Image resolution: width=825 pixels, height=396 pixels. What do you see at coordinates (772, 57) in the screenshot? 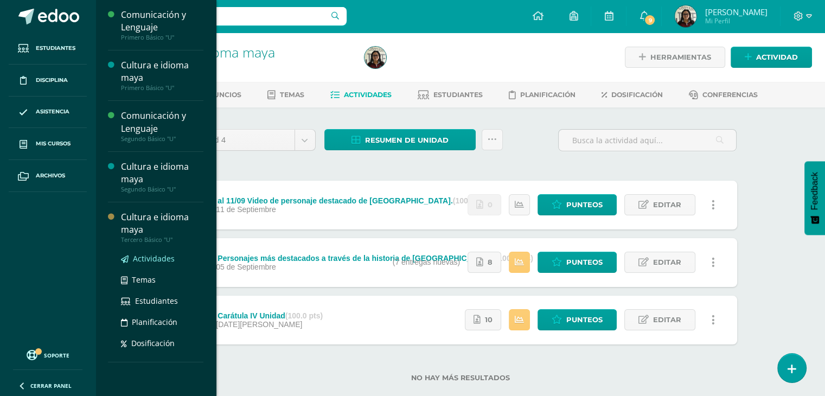
I see `a: Actividad` at bounding box center [772, 57].